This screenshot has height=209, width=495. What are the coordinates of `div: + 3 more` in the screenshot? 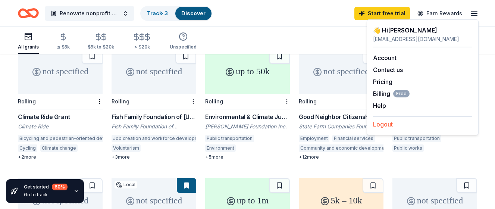 It's located at (154, 157).